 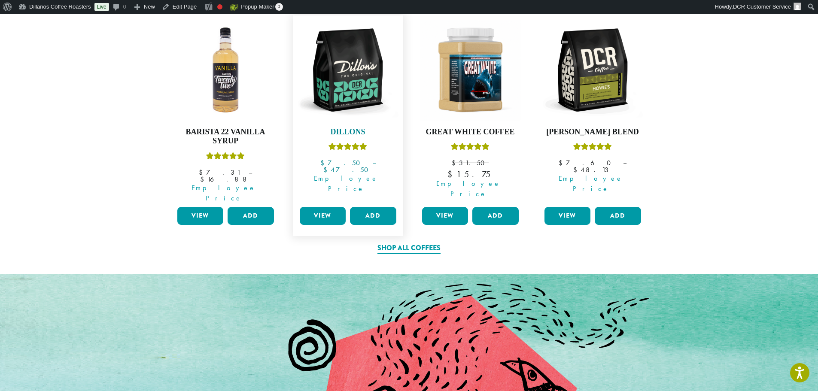 I want to click on bdi: 7.31, so click(x=219, y=172).